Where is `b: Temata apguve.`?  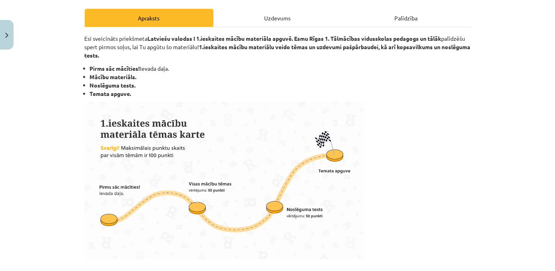
b: Temata apguve. is located at coordinates (111, 93).